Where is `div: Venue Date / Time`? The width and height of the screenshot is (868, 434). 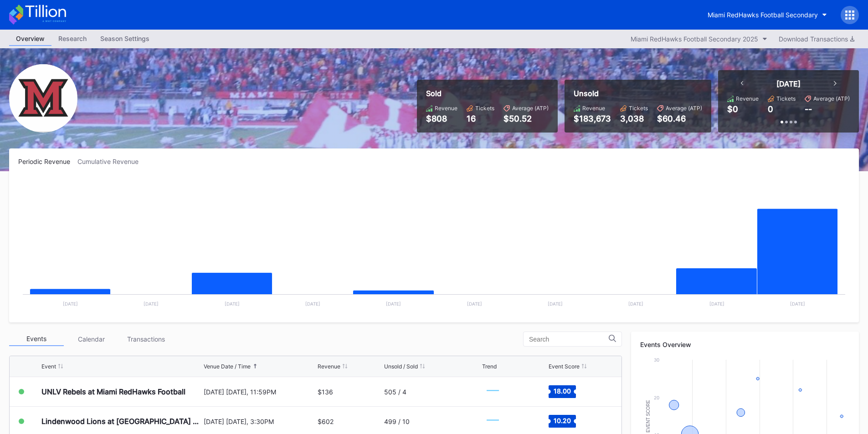
div: Venue Date / Time is located at coordinates (227, 366).